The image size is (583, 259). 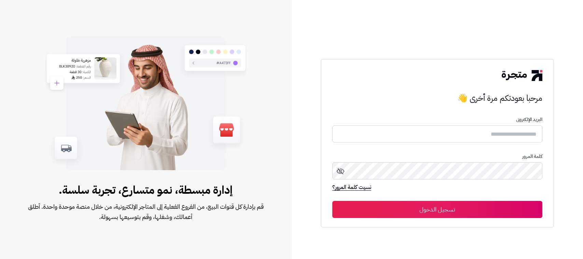 I want to click on h3: مرحبا بعودتكم مرة أخرى 👋, so click(x=437, y=98).